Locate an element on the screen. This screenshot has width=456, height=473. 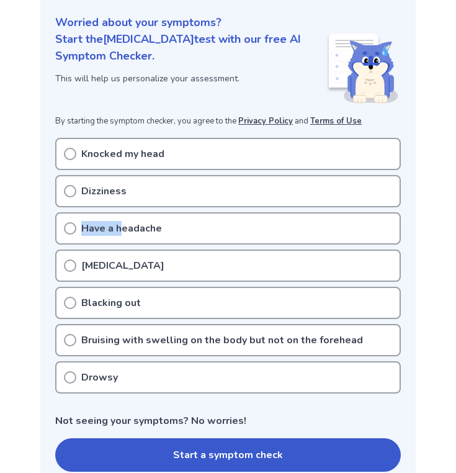
a: Terms of Use is located at coordinates (336, 121).